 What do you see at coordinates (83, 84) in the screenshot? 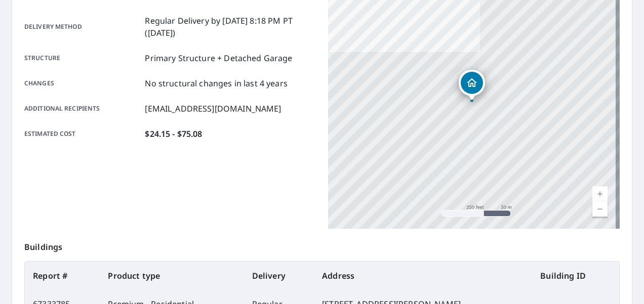
I see `p: Changes` at bounding box center [83, 84].